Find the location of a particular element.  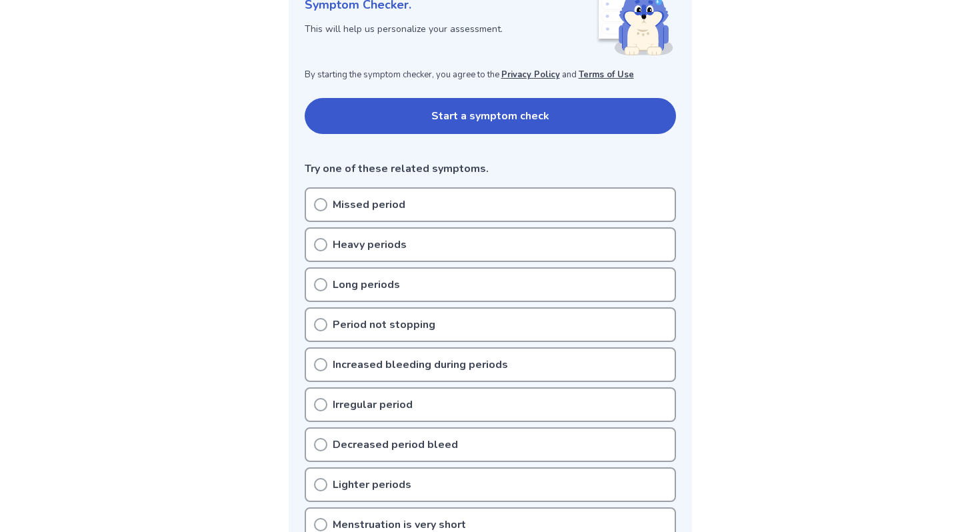

p: By starting the symptom checker, you agree to the and is located at coordinates (490, 75).